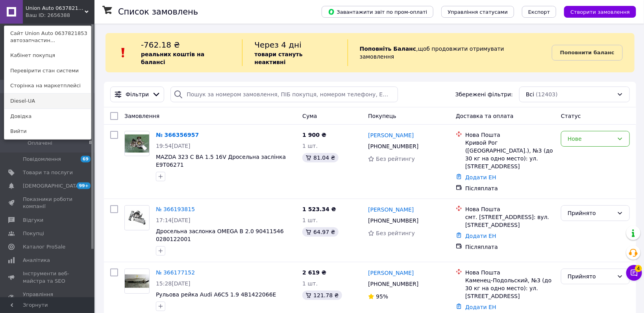 This screenshot has height=313, width=644. Describe the element at coordinates (216, 295) in the screenshot. I see `span: Рульова рейка Audi A6C5 1.9 4B1422066E` at that location.